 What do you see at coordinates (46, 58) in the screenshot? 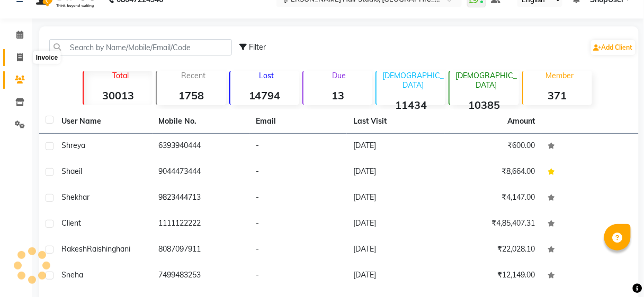
I see `div: Invoice` at bounding box center [46, 58].